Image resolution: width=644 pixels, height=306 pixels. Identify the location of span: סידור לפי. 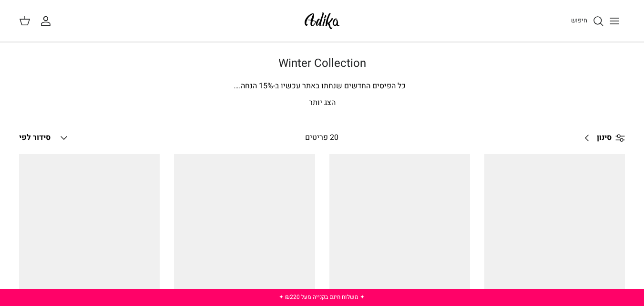
(35, 137).